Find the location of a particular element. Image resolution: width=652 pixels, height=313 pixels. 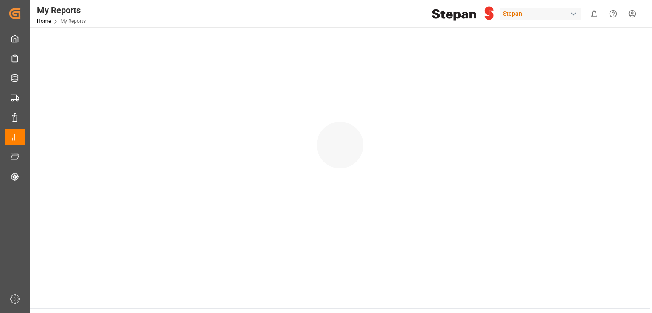

button: show 0 new notifications is located at coordinates (594, 14).